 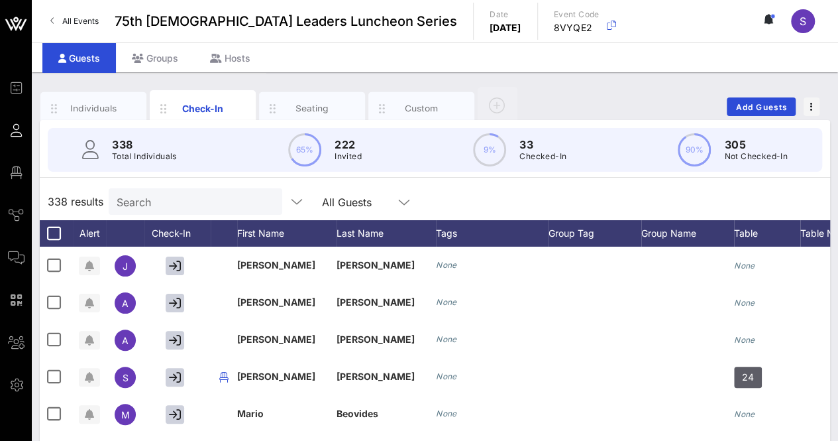 What do you see at coordinates (576, 28) in the screenshot?
I see `p: 8VYQE2` at bounding box center [576, 28].